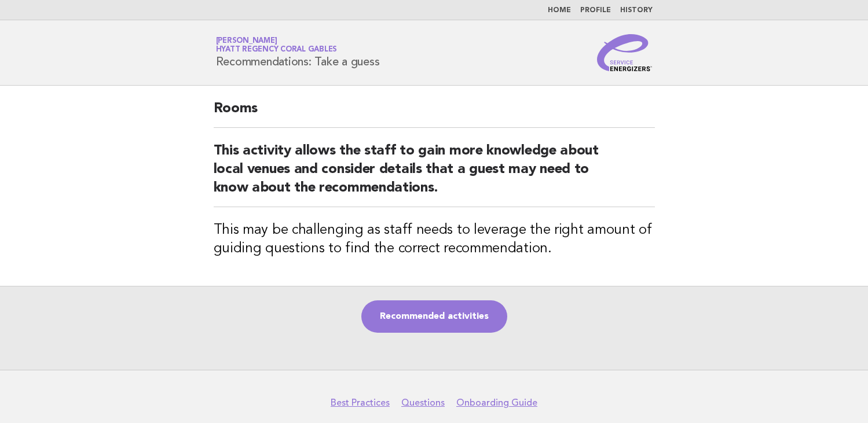 This screenshot has width=868, height=423. I want to click on a: Best Practices, so click(360, 403).